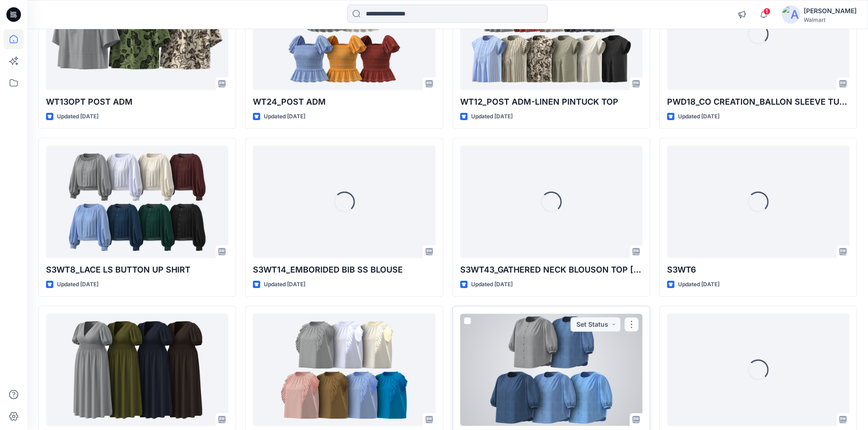  What do you see at coordinates (137, 102) in the screenshot?
I see `p: WT13OPT POST ADM` at bounding box center [137, 102].